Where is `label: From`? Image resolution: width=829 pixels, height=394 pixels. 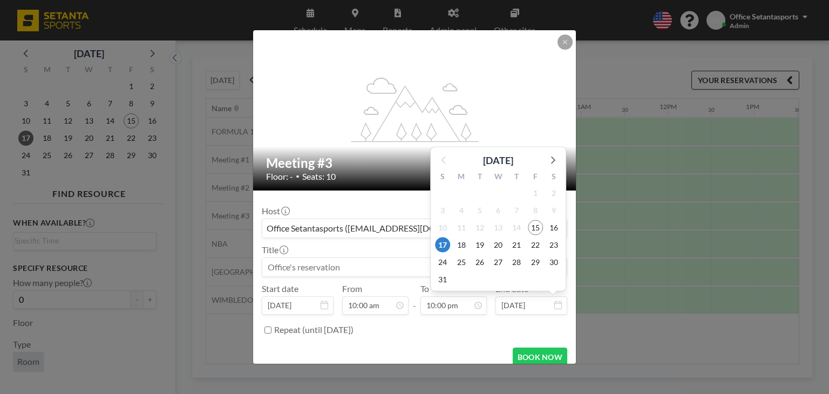 label: From is located at coordinates (352, 289).